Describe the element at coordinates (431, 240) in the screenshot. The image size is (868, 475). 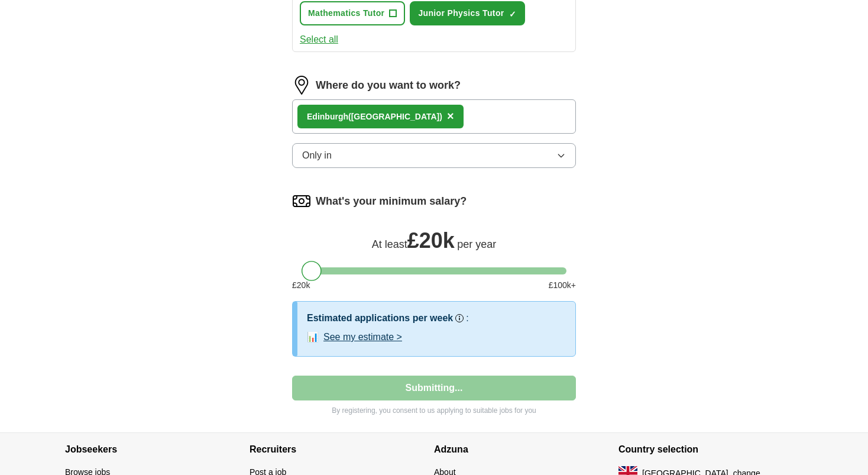
I see `span: £ 20k` at that location.